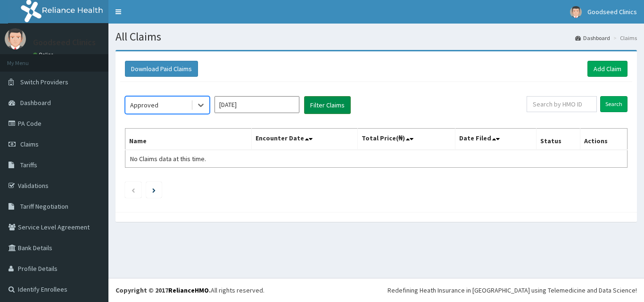 The width and height of the screenshot is (644, 302). Describe the element at coordinates (593, 38) in the screenshot. I see `a: Dashboard` at that location.